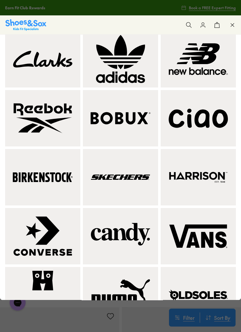  What do you see at coordinates (209, 8) in the screenshot?
I see `a: Book a FREE Expert Fitting` at bounding box center [209, 8].